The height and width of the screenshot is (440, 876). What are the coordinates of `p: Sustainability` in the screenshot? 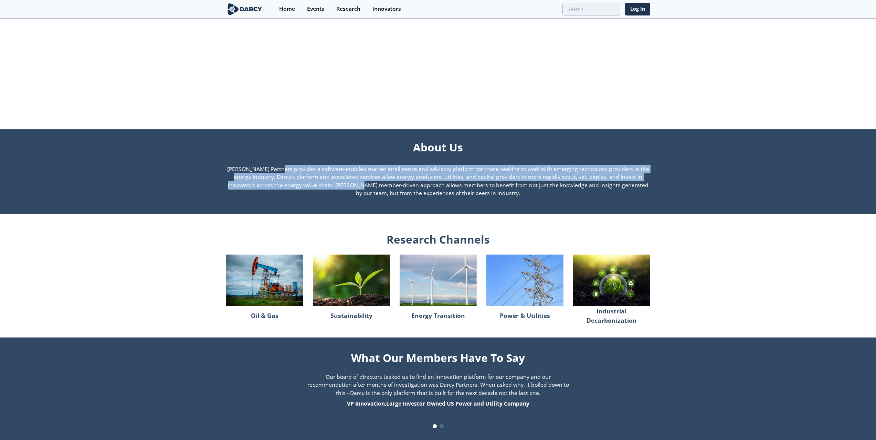 It's located at (352, 316).